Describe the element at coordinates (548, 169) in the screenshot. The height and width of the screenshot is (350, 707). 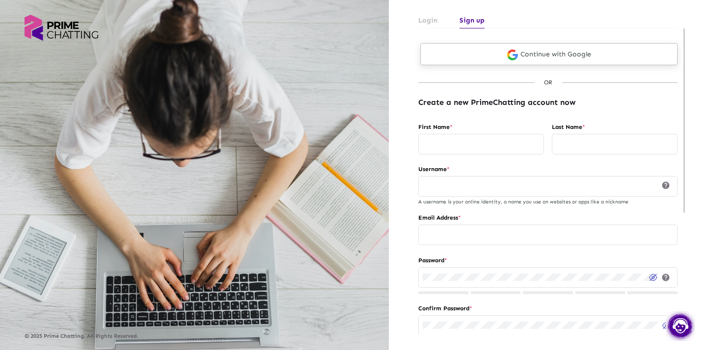
I see `label: Username` at that location.